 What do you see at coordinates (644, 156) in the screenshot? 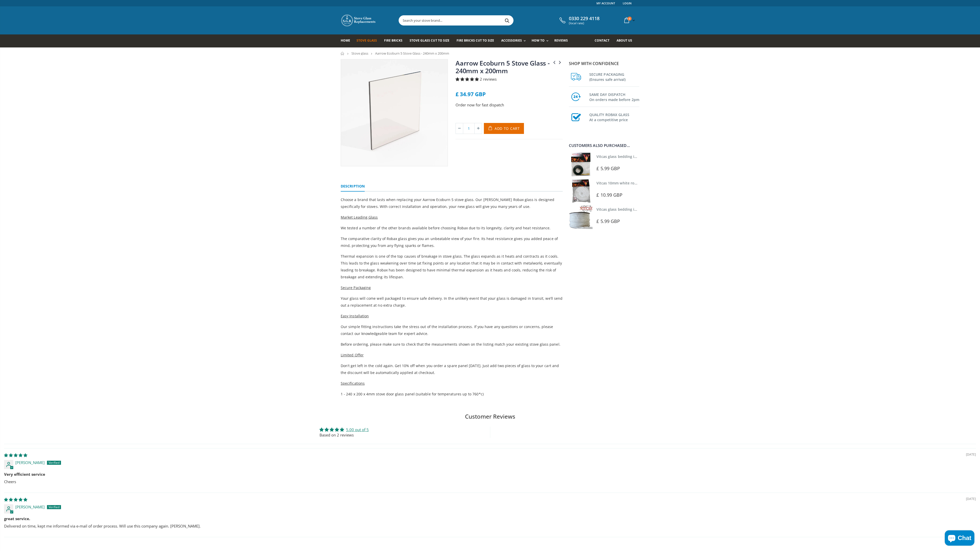
I see `a: Vitcas glass bedding in tape - 2mm x 10mm x 2 meters` at bounding box center [644, 156].